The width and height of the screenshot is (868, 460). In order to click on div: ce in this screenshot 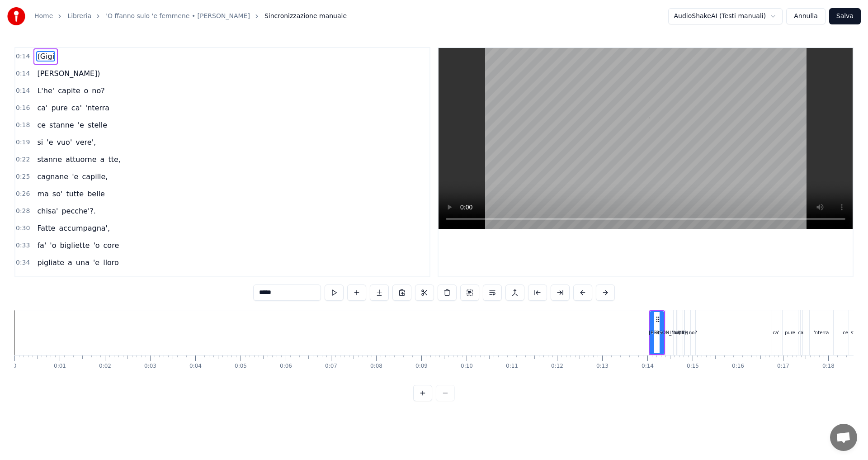, I will do `click(845, 332)`.